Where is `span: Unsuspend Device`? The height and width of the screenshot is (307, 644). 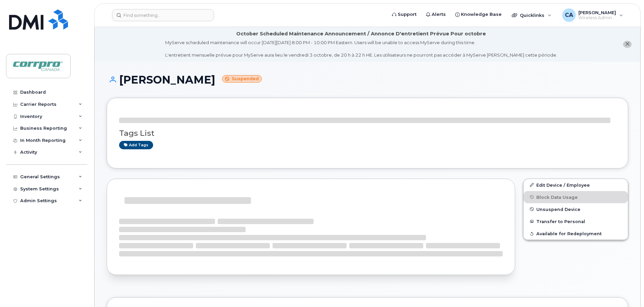
span: Unsuspend Device is located at coordinates (558, 209).